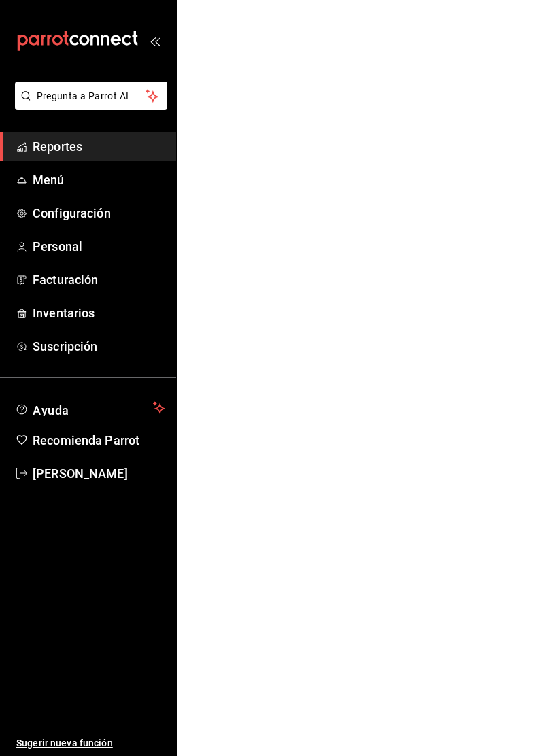 This screenshot has width=544, height=756. I want to click on span: Pregunta a Parrot AI, so click(92, 96).